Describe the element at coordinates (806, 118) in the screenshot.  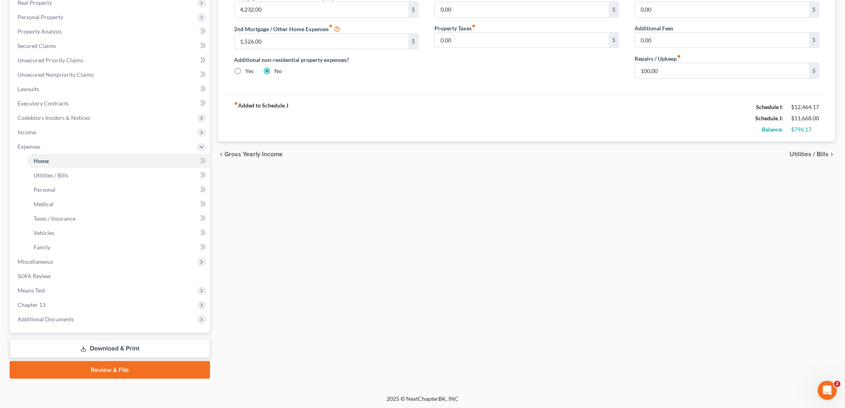
I see `div: $11,668.00` at that location.